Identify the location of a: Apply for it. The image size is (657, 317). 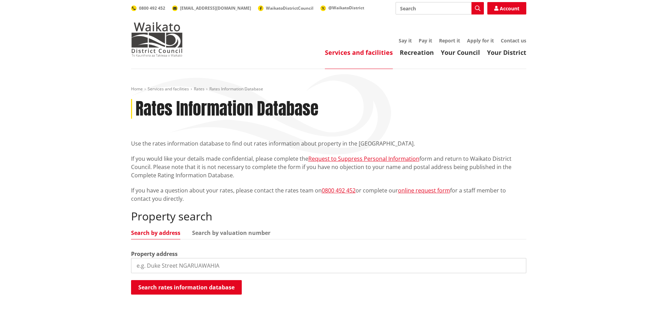
(480, 40).